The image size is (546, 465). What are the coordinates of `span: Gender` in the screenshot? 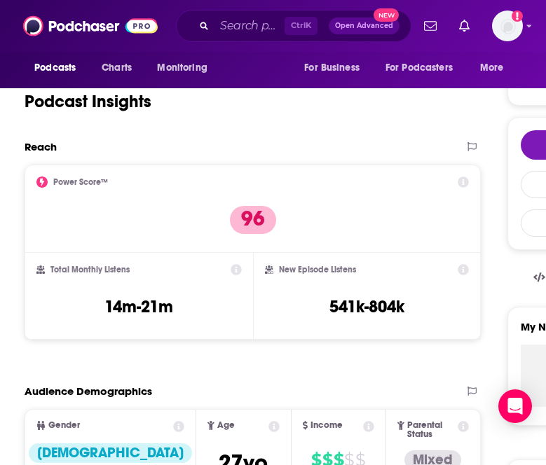 It's located at (64, 425).